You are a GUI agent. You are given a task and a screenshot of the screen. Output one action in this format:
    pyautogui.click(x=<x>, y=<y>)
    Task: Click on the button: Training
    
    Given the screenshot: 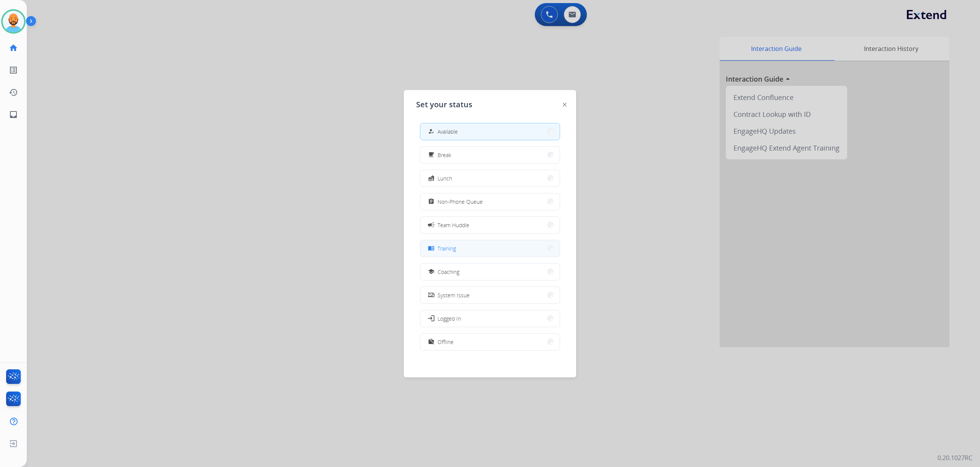 What is the action you would take?
    pyautogui.click(x=490, y=248)
    